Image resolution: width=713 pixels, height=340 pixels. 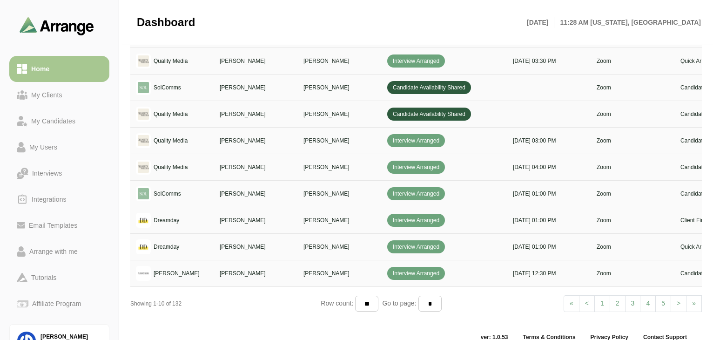 What do you see at coordinates (59, 69) in the screenshot?
I see `a: Home` at bounding box center [59, 69].